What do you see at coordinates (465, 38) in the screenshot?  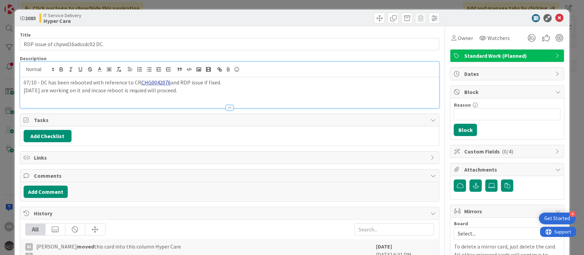 I see `span: Owner` at bounding box center [465, 38].